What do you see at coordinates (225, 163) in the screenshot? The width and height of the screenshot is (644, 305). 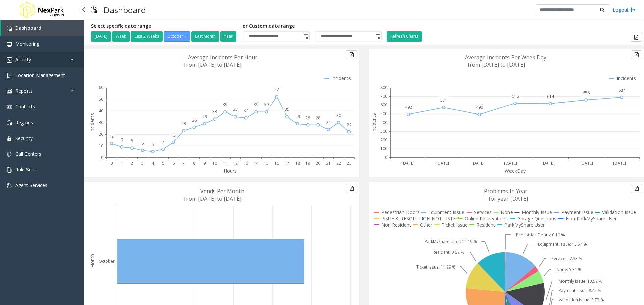 I see `text: 11` at bounding box center [225, 163].